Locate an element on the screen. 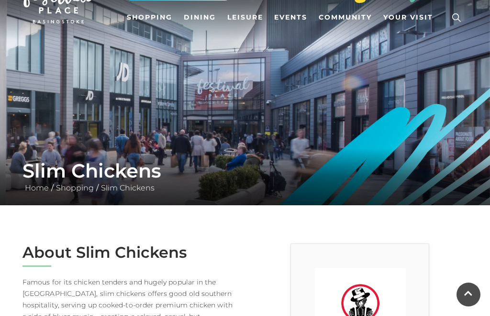  a: Dining is located at coordinates (199, 17).